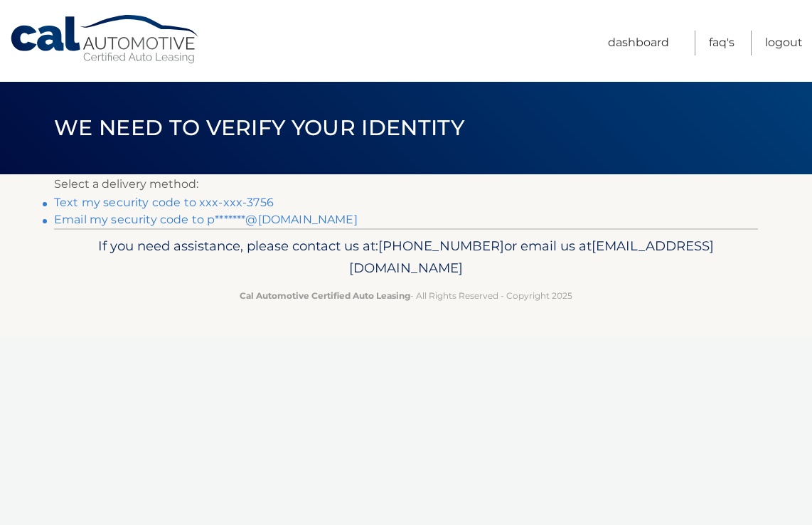 Image resolution: width=812 pixels, height=525 pixels. Describe the element at coordinates (721, 43) in the screenshot. I see `a: FAQ's` at that location.